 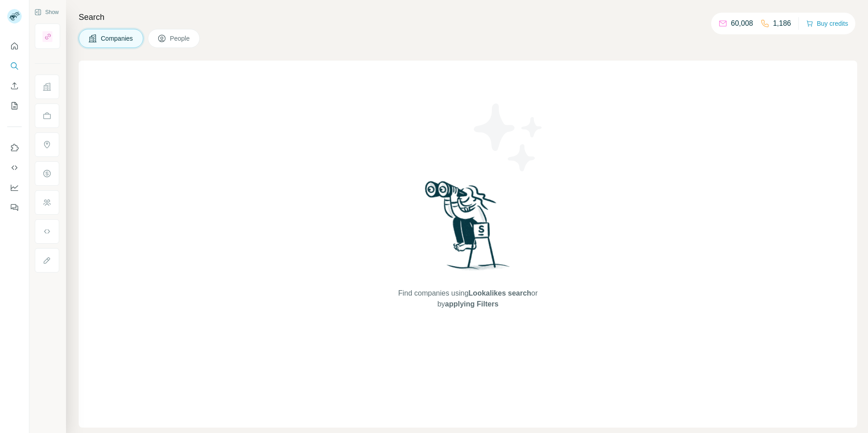 I want to click on span: Find companies using or by, so click(x=468, y=299).